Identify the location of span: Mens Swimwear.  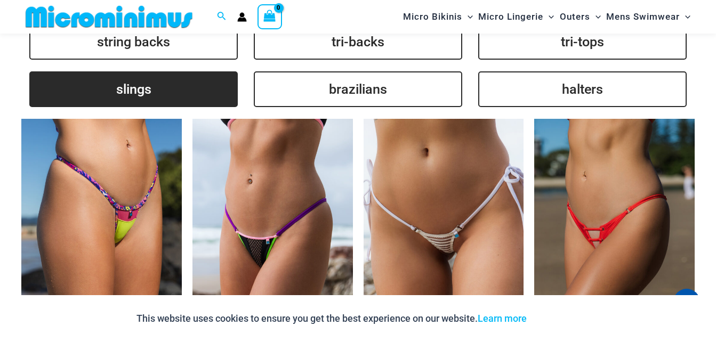
(643, 17).